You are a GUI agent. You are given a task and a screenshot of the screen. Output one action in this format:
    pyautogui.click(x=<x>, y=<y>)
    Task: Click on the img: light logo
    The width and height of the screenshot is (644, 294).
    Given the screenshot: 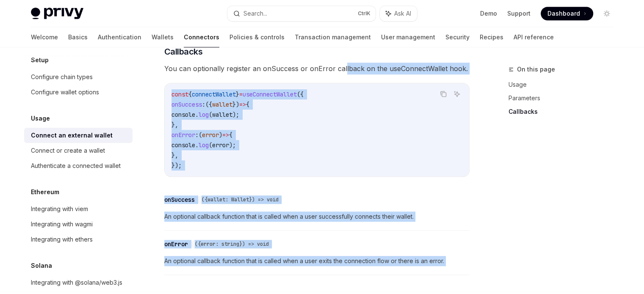 What is the action you would take?
    pyautogui.click(x=57, y=13)
    